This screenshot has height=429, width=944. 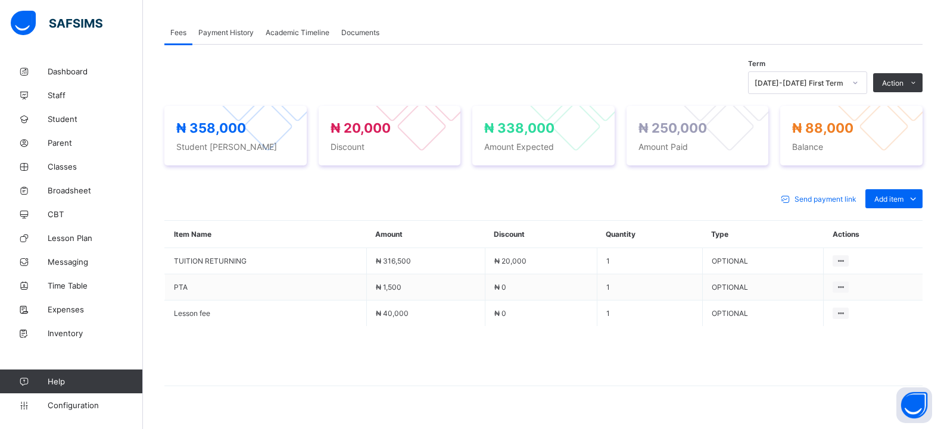 I want to click on span: ₦ 1,500, so click(x=388, y=287).